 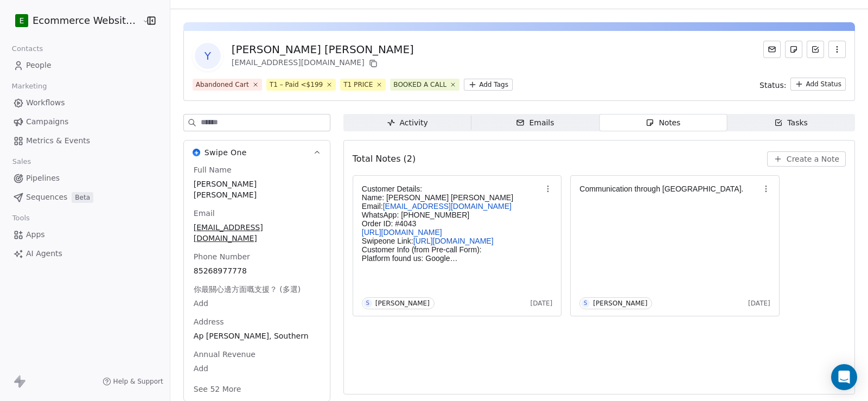 I want to click on span: Ecommerce Website Builder, so click(x=85, y=21).